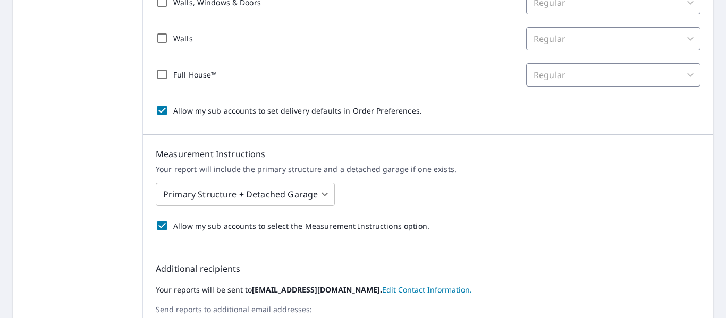 The image size is (726, 318). Describe the element at coordinates (195, 74) in the screenshot. I see `p: Full House™` at that location.